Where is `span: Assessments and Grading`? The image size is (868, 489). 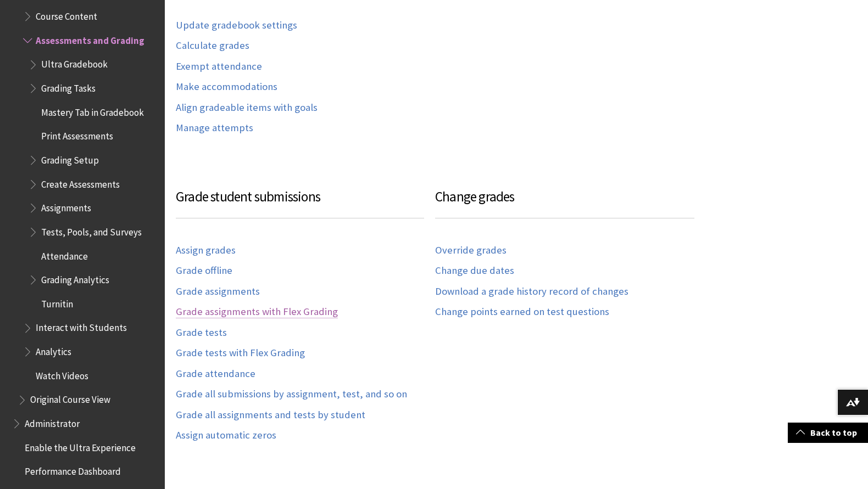
span: Assessments and Grading is located at coordinates (90, 38).